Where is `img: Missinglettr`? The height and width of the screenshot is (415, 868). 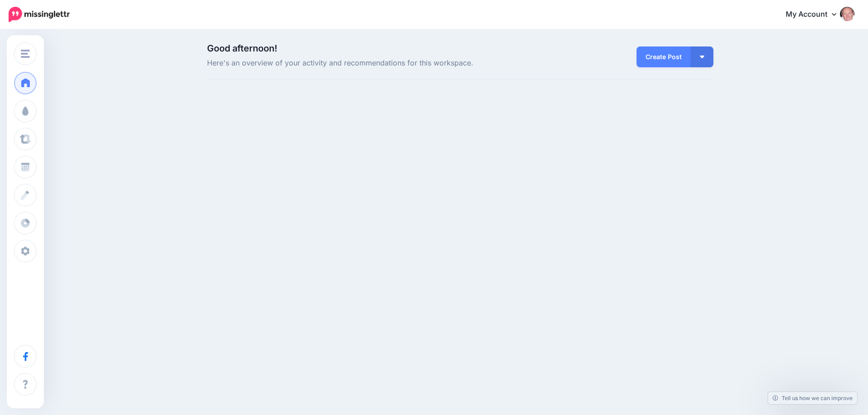
img: Missinglettr is located at coordinates (39, 14).